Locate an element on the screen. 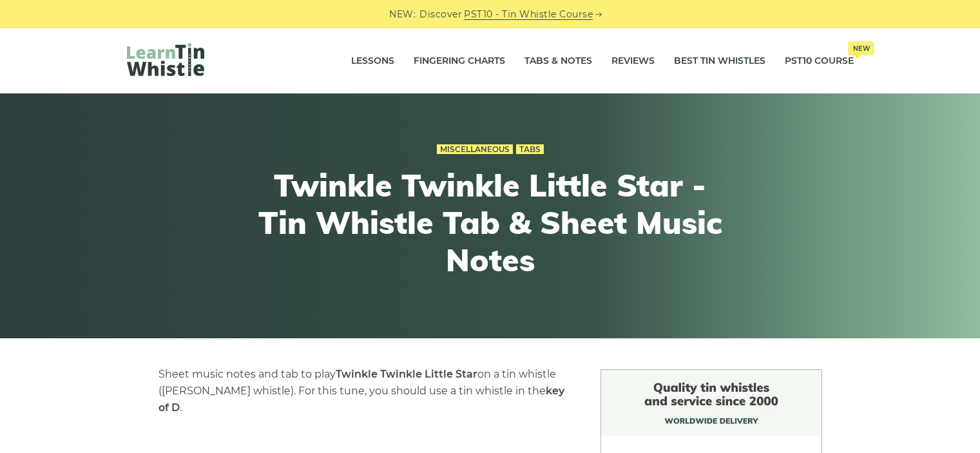 This screenshot has height=453, width=980. a: Reviews is located at coordinates (632, 61).